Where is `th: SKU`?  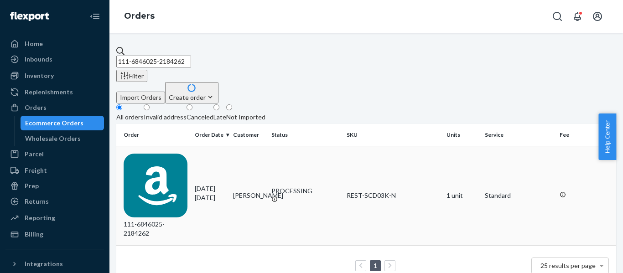 th: SKU is located at coordinates (392, 135).